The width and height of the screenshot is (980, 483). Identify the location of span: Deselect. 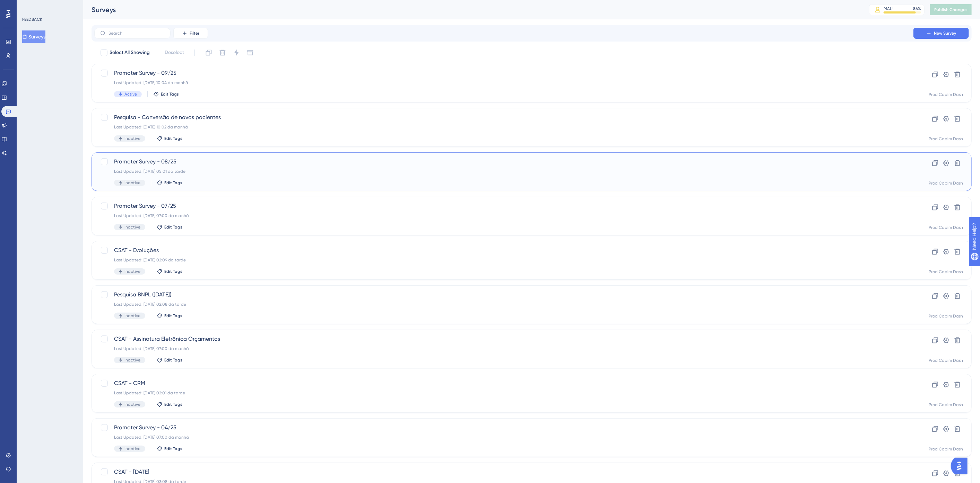
(174, 53).